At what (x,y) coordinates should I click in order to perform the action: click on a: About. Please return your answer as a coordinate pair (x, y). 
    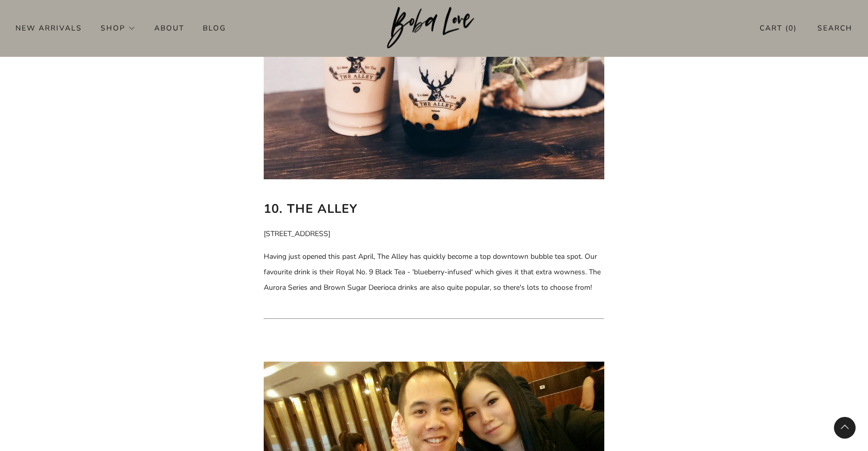
    Looking at the image, I should click on (169, 28).